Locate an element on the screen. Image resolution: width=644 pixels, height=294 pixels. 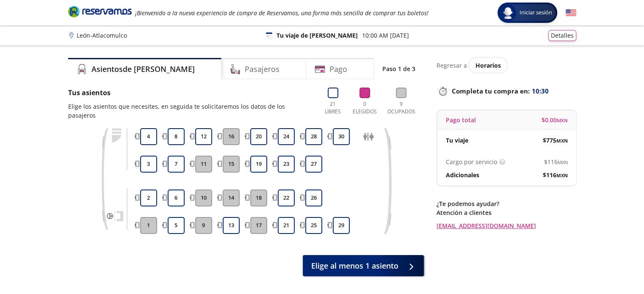
button: 18 is located at coordinates (259, 198).